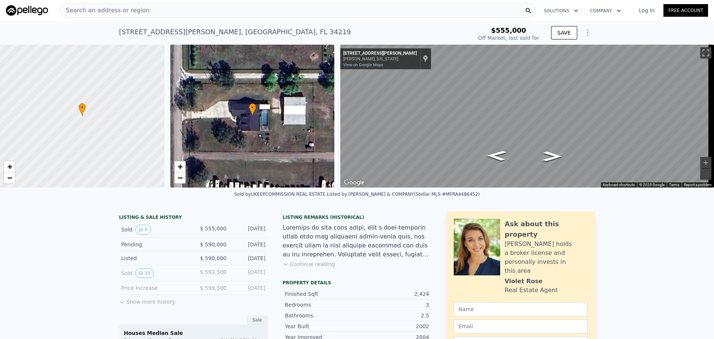  I want to click on div: Listing Remarks (Historical), so click(357, 217).